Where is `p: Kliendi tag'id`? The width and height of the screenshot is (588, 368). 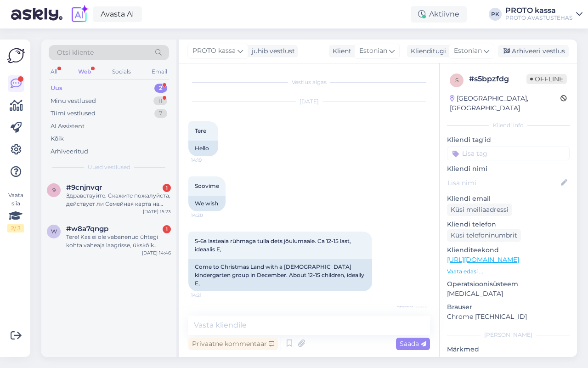 p: Kliendi tag'id is located at coordinates (508, 140).